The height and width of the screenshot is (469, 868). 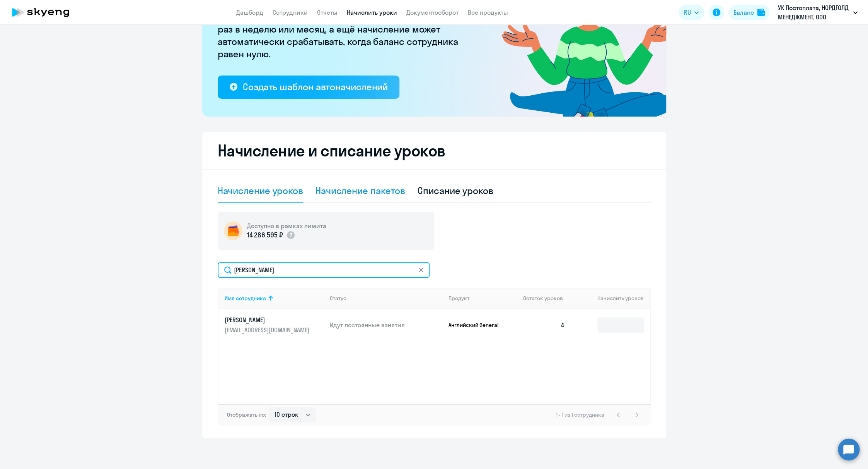 What do you see at coordinates (287, 225) in the screenshot?
I see `h5: Доступно в рамках лимита` at bounding box center [287, 225].